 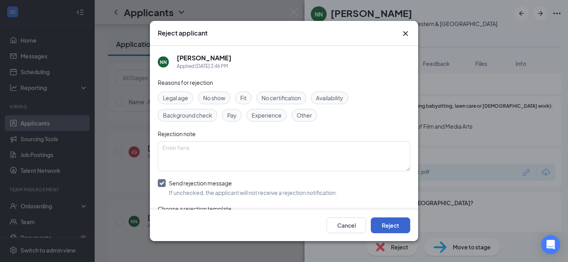 I want to click on span: Rejection note, so click(x=177, y=134).